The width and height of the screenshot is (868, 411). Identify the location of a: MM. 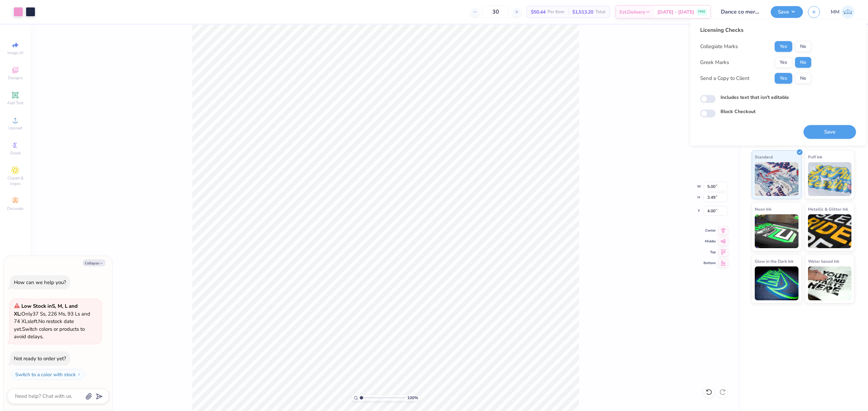
(843, 12).